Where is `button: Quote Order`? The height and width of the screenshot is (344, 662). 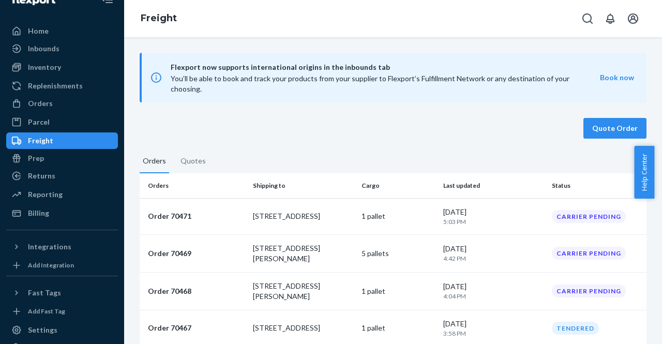 button: Quote Order is located at coordinates (615, 128).